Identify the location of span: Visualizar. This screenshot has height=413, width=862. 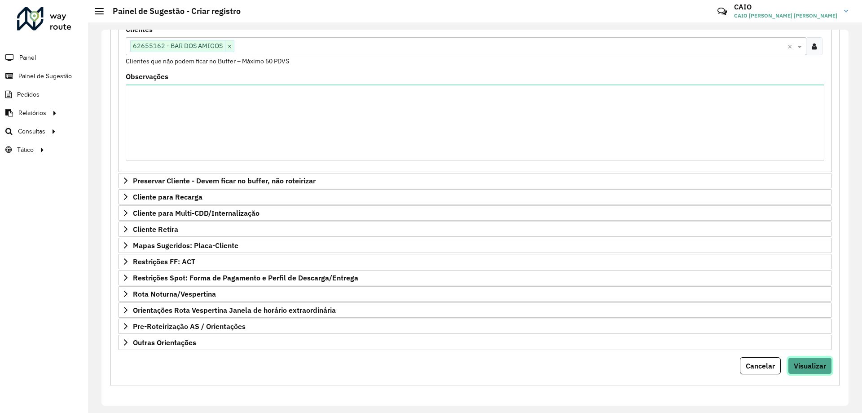
(810, 366).